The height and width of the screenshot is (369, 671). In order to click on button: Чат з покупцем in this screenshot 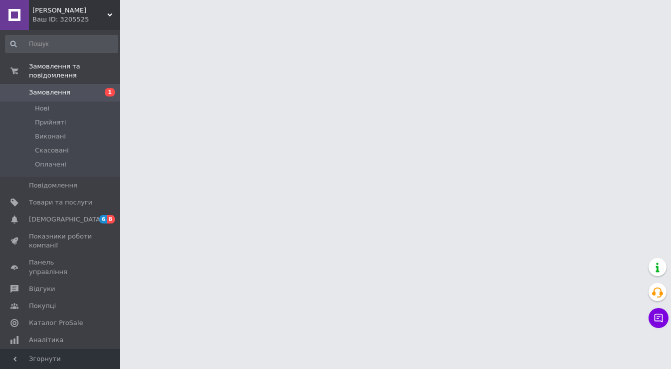, I will do `click(659, 318)`.